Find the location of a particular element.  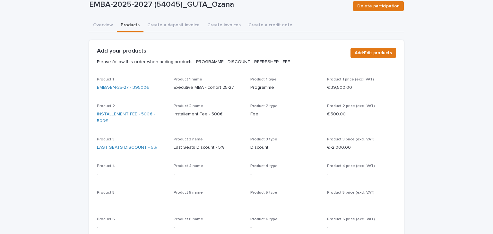

span: Product 4 name is located at coordinates (188, 166).